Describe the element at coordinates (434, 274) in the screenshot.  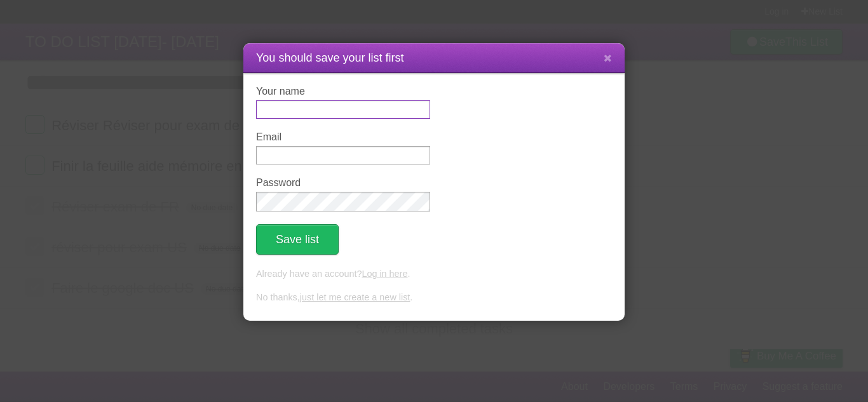
I see `p: Already have an account? .` at that location.